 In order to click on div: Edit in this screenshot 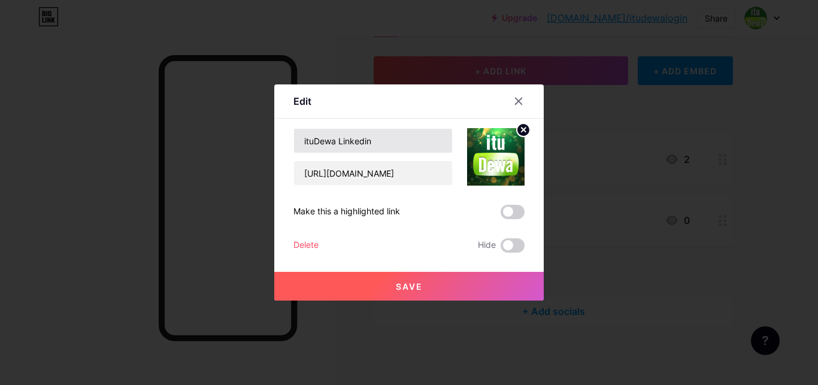, I will do `click(302, 101)`.